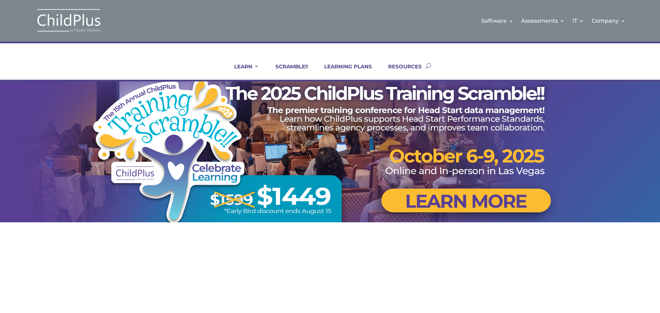 The image size is (660, 313). What do you see at coordinates (608, 21) in the screenshot?
I see `a: Company` at bounding box center [608, 21].